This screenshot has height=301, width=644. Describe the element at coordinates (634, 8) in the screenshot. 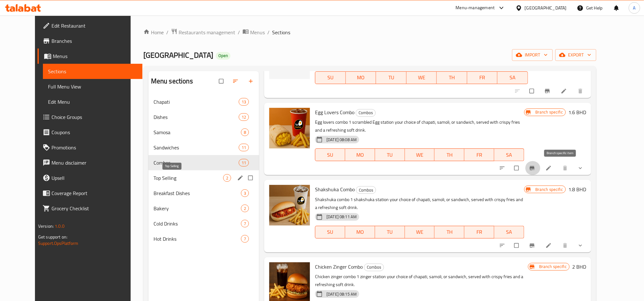

I see `span: A` at that location.